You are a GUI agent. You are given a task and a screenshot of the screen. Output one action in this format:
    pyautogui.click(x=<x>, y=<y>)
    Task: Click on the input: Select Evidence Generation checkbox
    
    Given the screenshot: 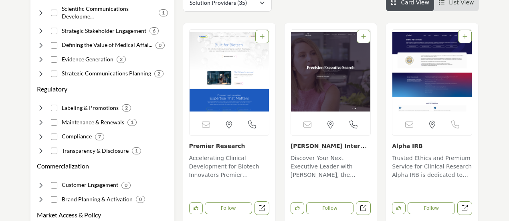 What is the action you would take?
    pyautogui.click(x=54, y=59)
    